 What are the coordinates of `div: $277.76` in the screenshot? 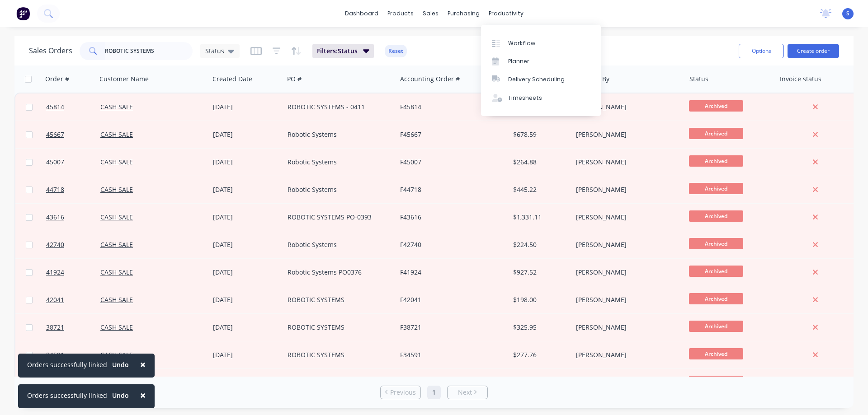 It's located at (539, 355).